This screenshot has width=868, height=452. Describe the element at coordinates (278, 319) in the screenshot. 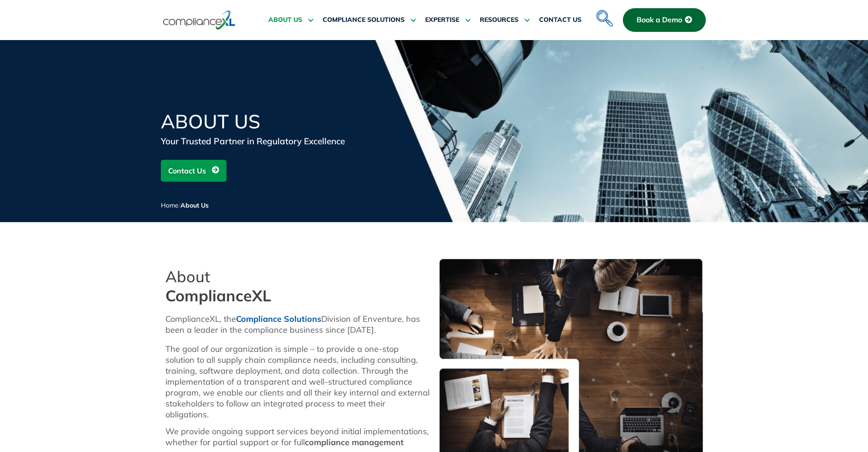

I see `b: Compliance Solutions` at that location.